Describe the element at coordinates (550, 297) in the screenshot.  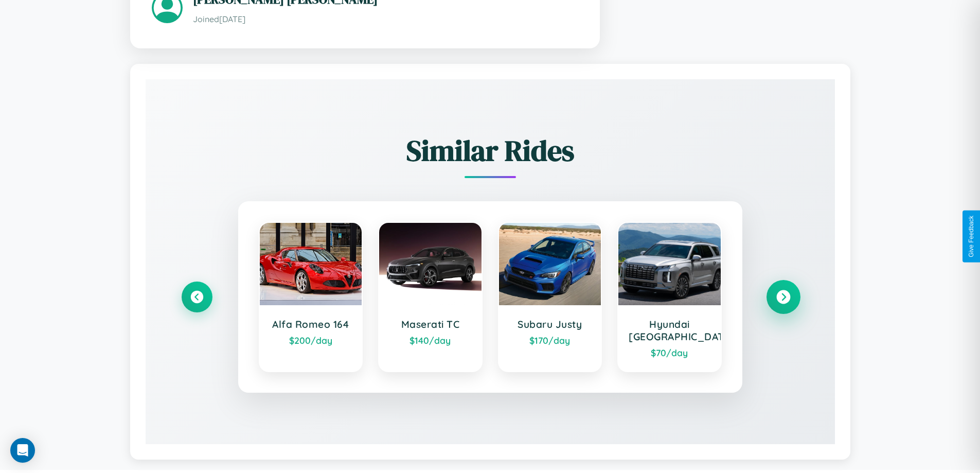
I see `a: Subaru Justy$170/day` at that location.